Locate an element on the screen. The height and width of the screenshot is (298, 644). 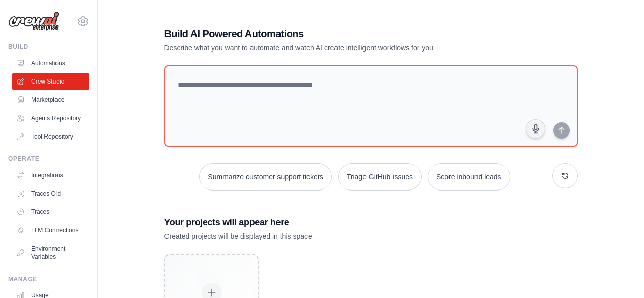
button: Click to speak your automation idea is located at coordinates (536, 129).